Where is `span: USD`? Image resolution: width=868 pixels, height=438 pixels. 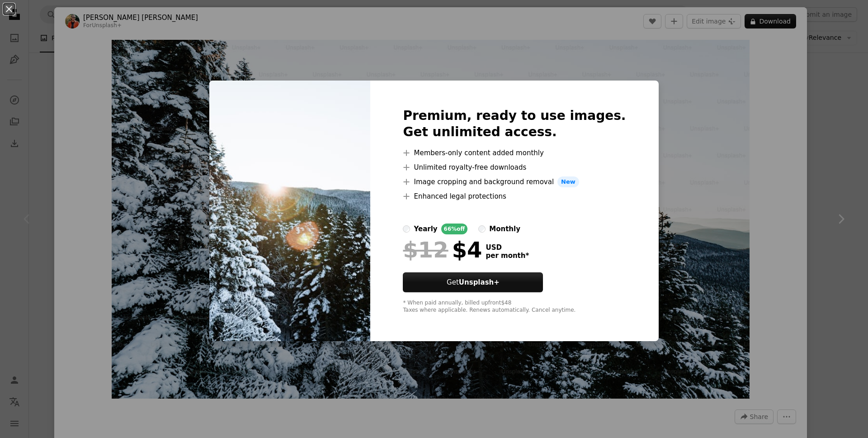
span: USD is located at coordinates (507, 247).